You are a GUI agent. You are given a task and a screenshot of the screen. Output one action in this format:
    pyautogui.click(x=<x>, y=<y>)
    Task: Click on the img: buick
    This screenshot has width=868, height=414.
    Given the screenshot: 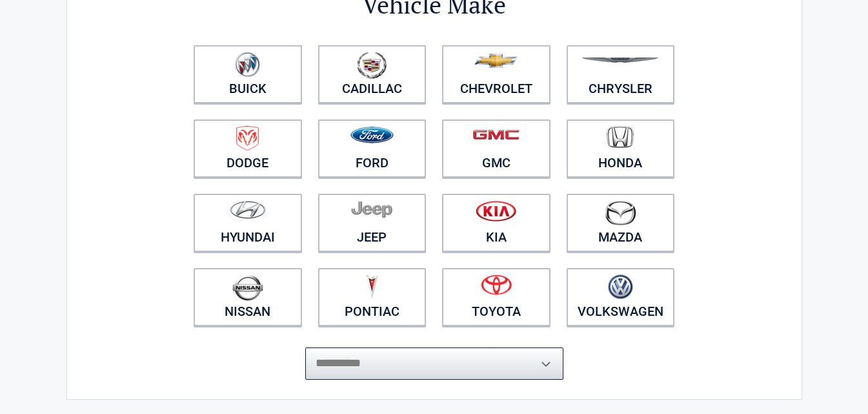 What is the action you would take?
    pyautogui.click(x=247, y=64)
    